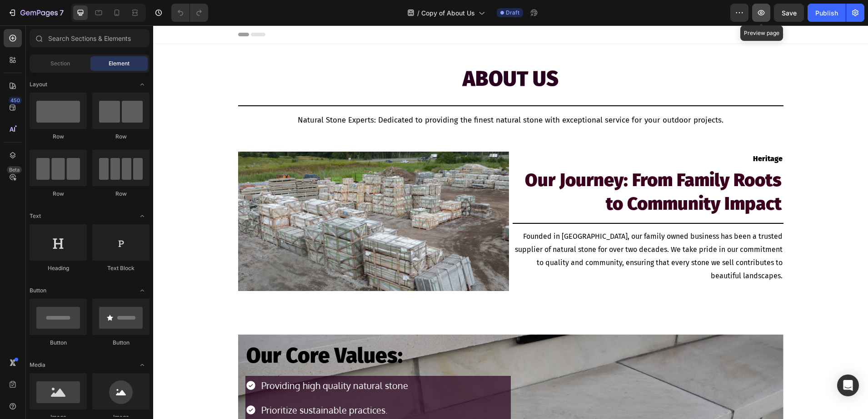 The height and width of the screenshot is (419, 868). I want to click on div: Beta, so click(14, 170).